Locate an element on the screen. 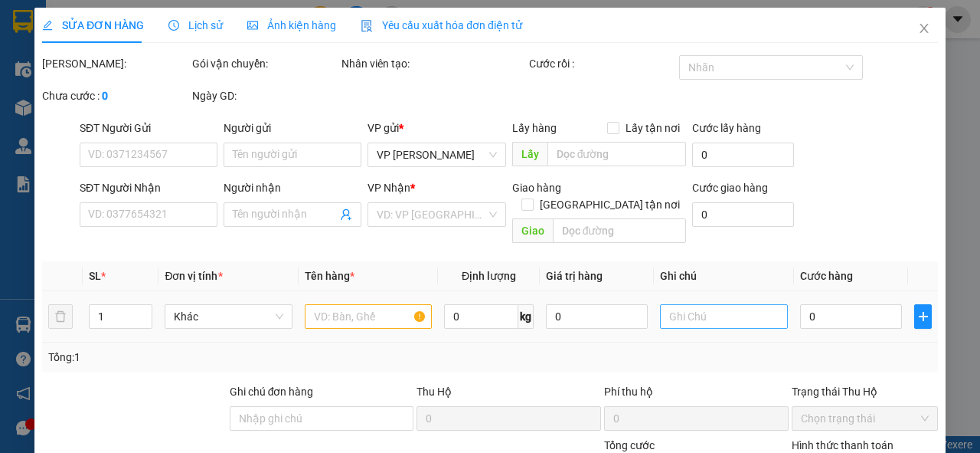 Image resolution: width=980 pixels, height=453 pixels. div: Gói vận chuyển: is located at coordinates (266, 63).